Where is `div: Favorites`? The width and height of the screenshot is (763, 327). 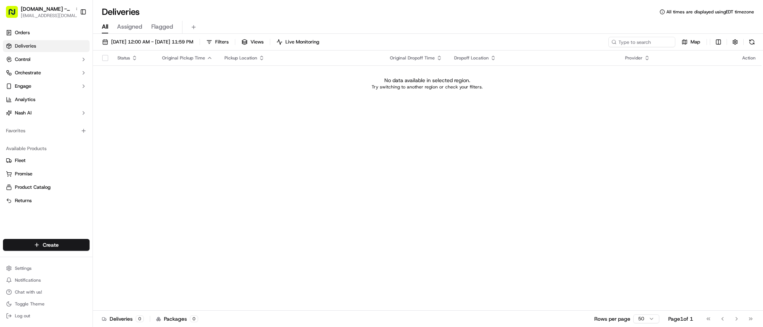 div: Favorites is located at coordinates (46, 131).